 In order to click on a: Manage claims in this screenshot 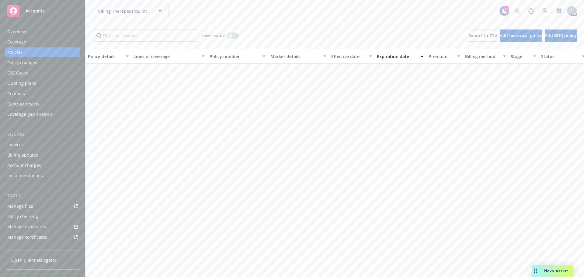, I will do `click(43, 247)`.